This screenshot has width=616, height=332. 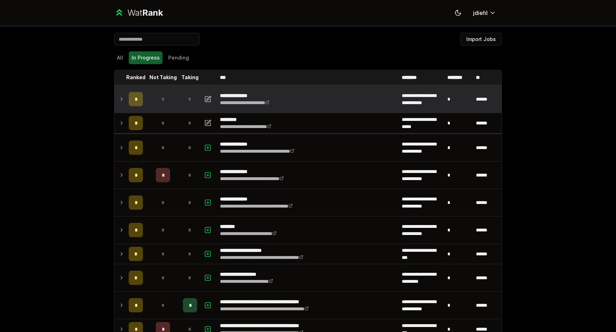 What do you see at coordinates (145, 13) in the screenshot?
I see `div: Wat` at bounding box center [145, 13].